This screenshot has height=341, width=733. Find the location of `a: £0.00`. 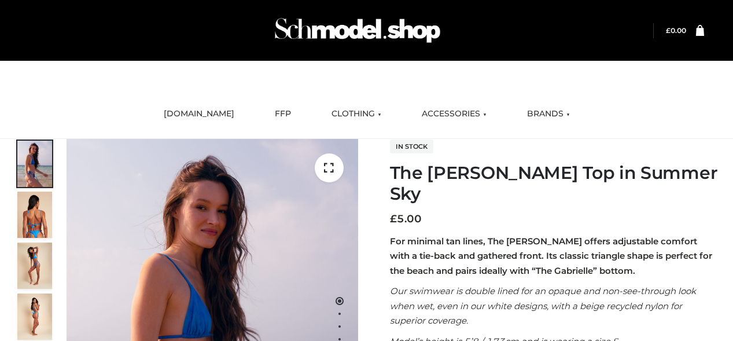

a: £0.00 is located at coordinates (675, 30).